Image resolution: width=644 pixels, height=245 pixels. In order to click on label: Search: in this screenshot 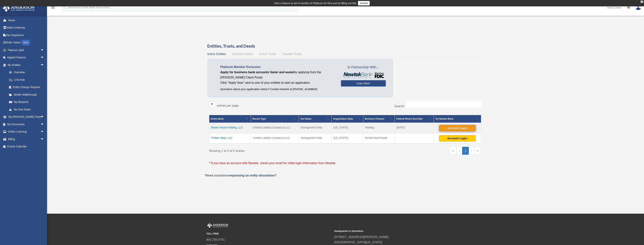, I will do `click(399, 106)`.